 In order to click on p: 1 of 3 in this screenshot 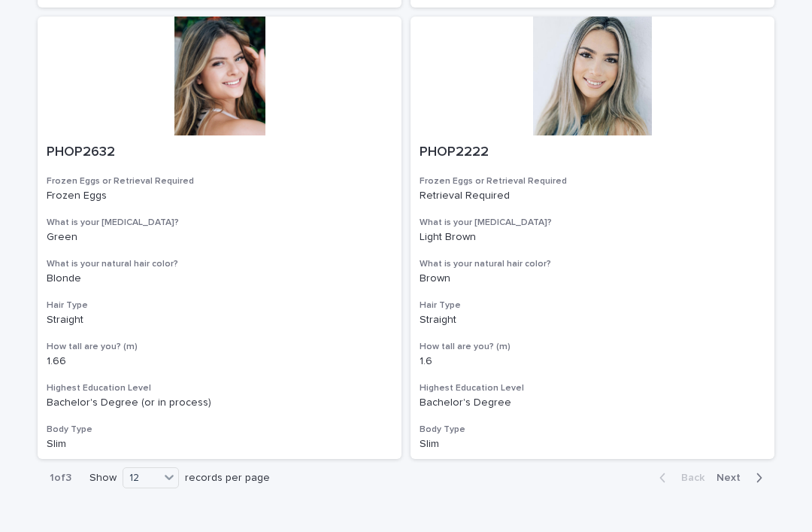, I will do `click(60, 478)`.